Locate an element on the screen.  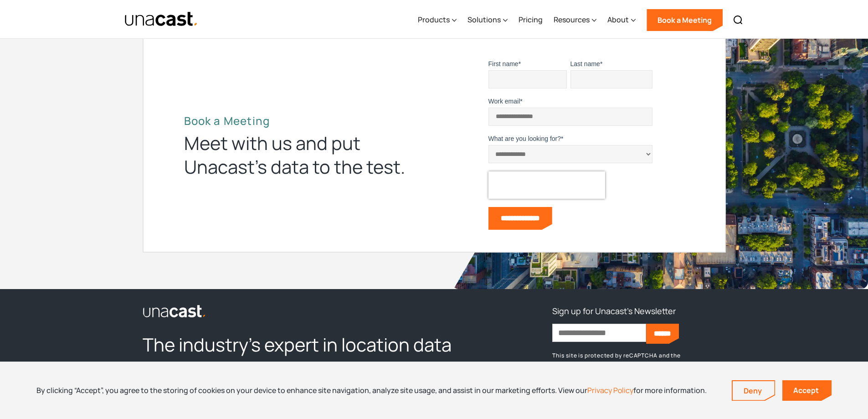
a: Deny is located at coordinates (754, 391).